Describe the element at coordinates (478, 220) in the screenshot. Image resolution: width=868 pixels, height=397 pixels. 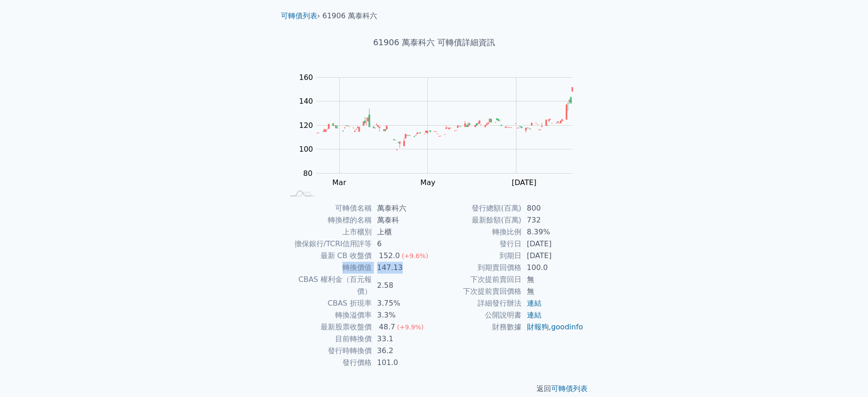
I see `td: 最新餘額(百萬)` at that location.